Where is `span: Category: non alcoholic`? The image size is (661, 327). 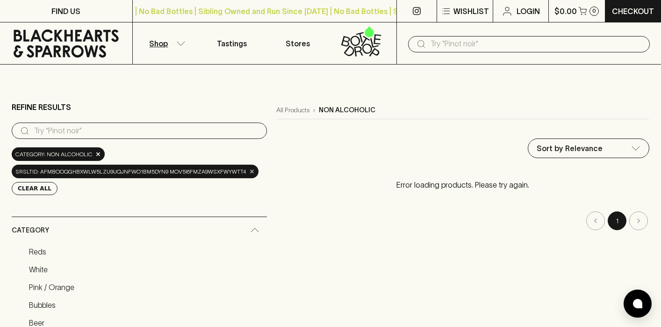
span: Category: non alcoholic is located at coordinates (54, 154).